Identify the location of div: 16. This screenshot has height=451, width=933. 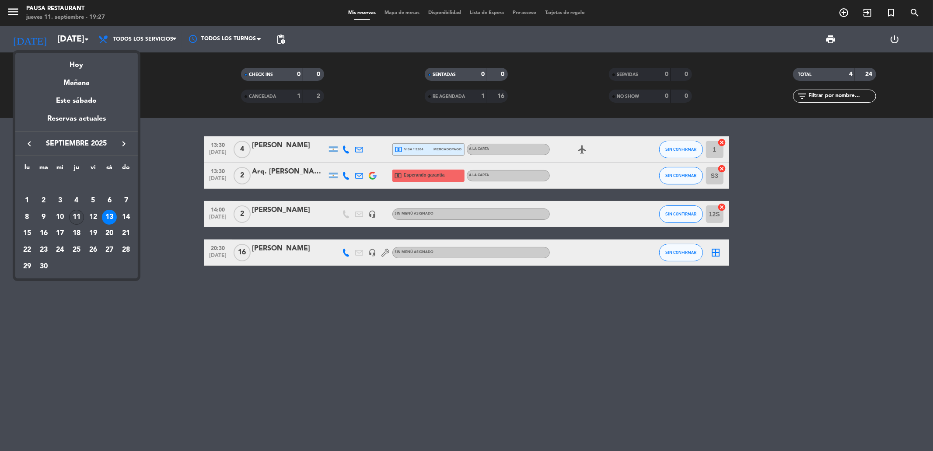
(44, 234).